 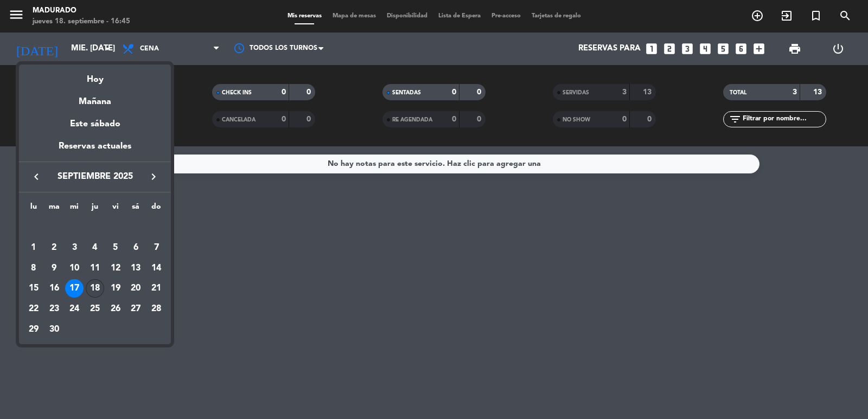 What do you see at coordinates (136, 289) in the screenshot?
I see `td: 20 de septiembre de 2025` at bounding box center [136, 289].